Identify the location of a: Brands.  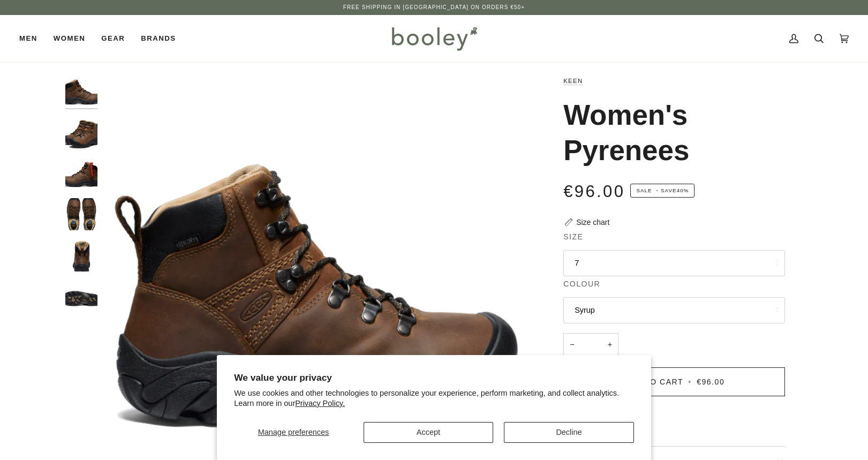
(158, 39).